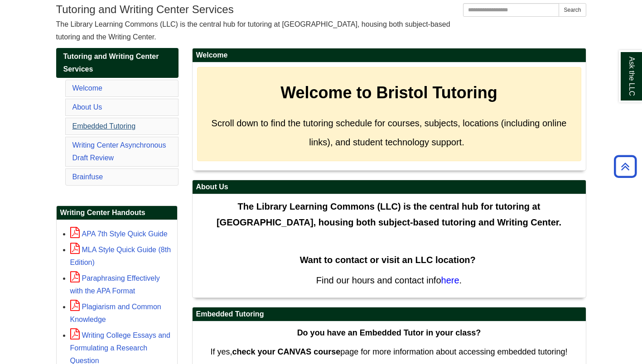 This screenshot has height=364, width=642. What do you see at coordinates (111, 62) in the screenshot?
I see `span: Tutoring and Writing Center Services` at bounding box center [111, 62].